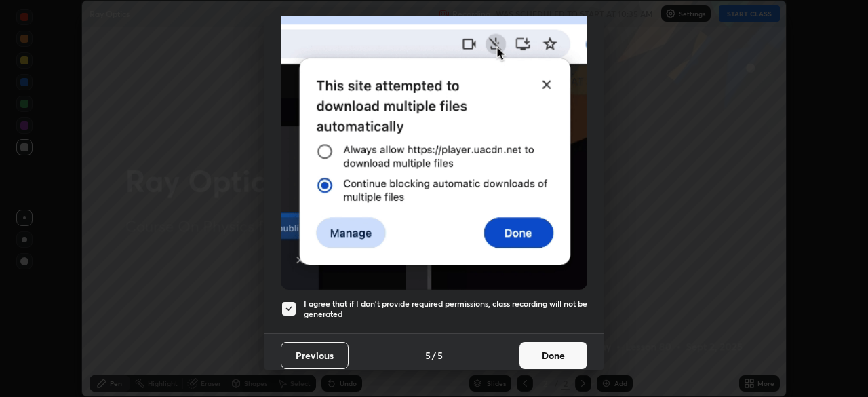  Describe the element at coordinates (315, 356) in the screenshot. I see `button: Previous` at that location.